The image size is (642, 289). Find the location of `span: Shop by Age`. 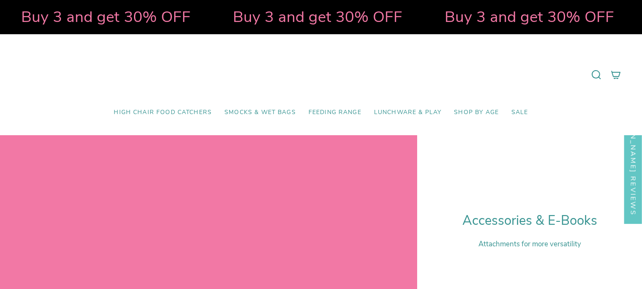

span: Shop by Age is located at coordinates (476, 112).